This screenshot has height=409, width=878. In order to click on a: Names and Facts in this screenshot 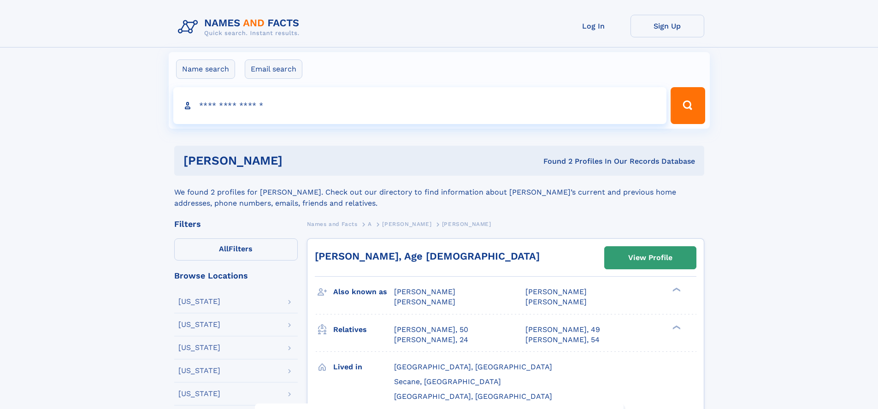, I will do `click(332, 224)`.